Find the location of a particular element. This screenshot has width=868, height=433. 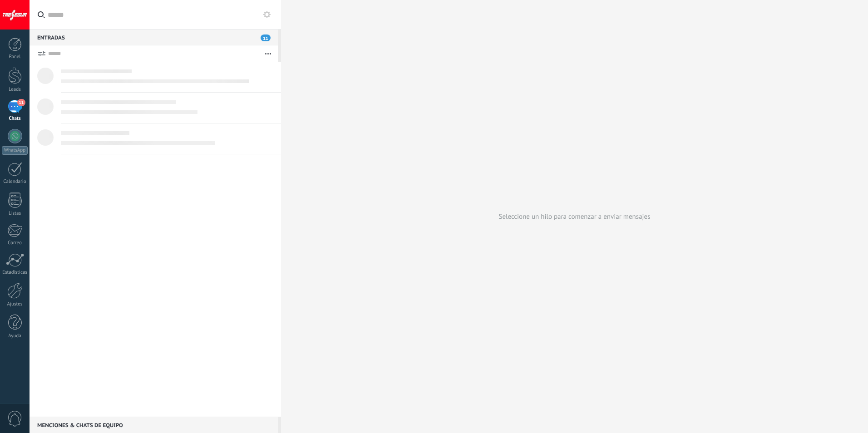

div: Chats is located at coordinates (15, 119).